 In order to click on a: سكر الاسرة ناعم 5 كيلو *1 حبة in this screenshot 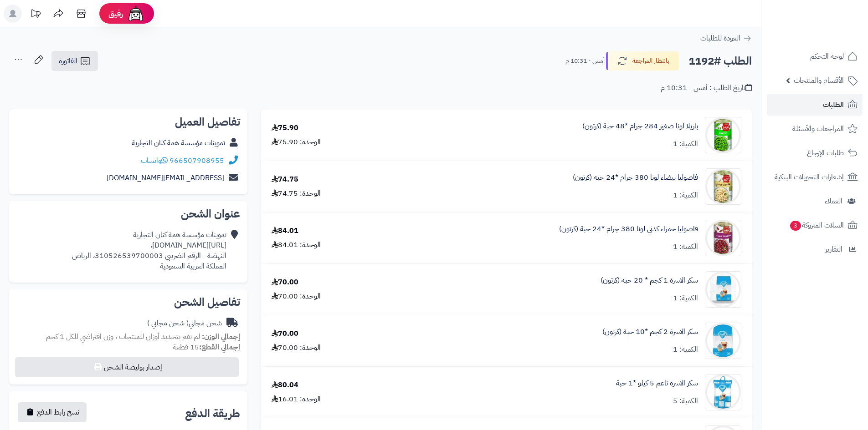, I will do `click(657, 383)`.